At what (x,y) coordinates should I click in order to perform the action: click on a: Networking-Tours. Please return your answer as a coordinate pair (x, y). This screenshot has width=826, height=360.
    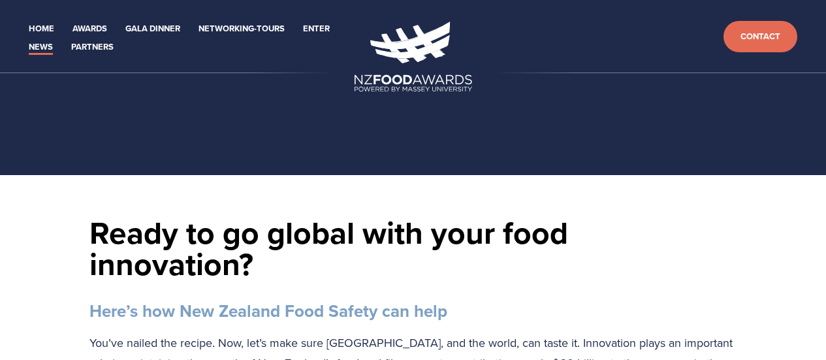
    Looking at the image, I should click on (242, 29).